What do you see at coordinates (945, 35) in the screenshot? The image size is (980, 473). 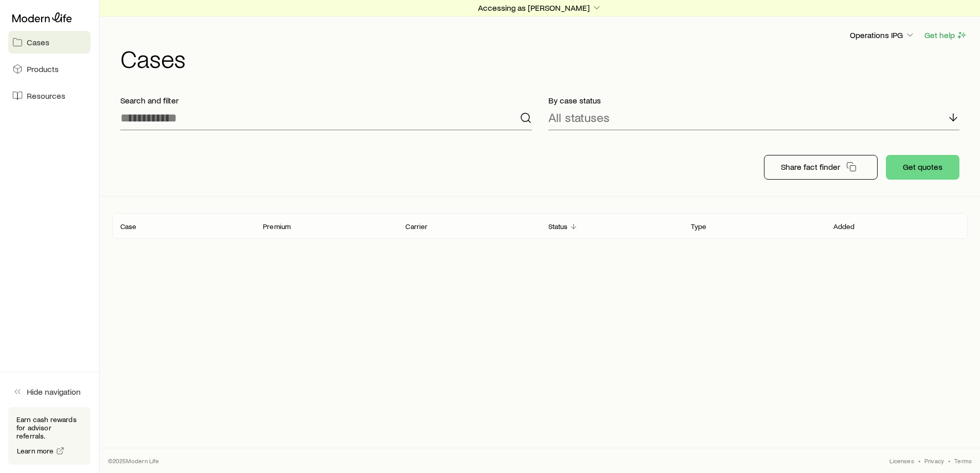 I see `button: Get help` at bounding box center [945, 35].